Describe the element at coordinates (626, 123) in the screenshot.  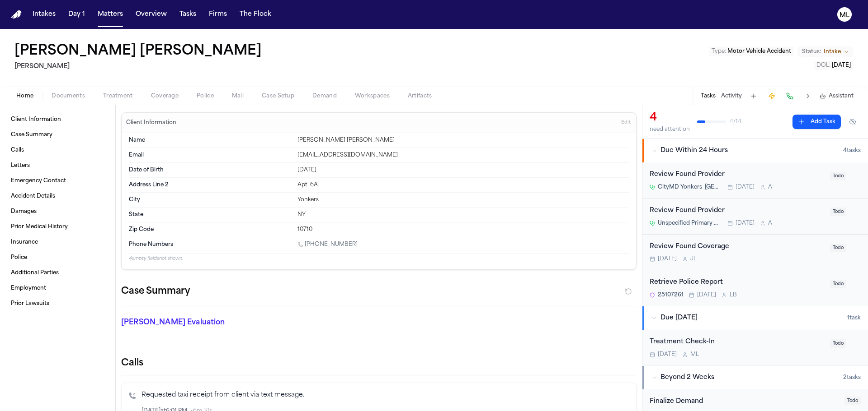
I see `span: Edit` at that location.